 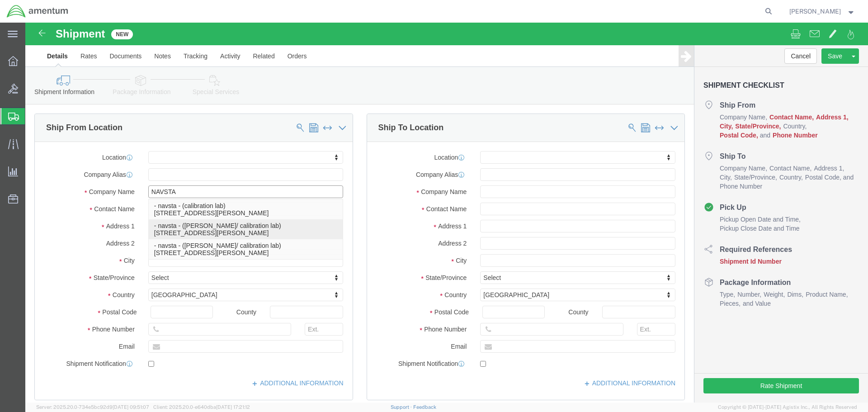 I want to click on span: Client: 2025.20.0-e640dba, so click(x=202, y=407).